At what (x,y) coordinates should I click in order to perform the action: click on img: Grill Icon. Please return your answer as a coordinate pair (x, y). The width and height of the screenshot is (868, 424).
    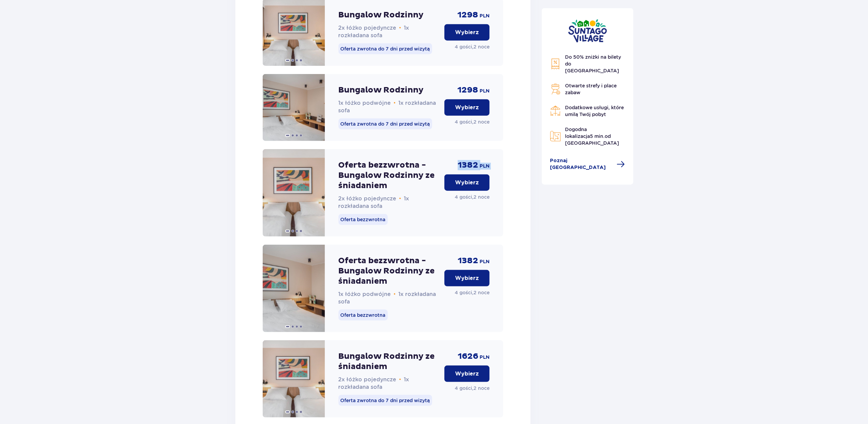
    Looking at the image, I should click on (556, 89).